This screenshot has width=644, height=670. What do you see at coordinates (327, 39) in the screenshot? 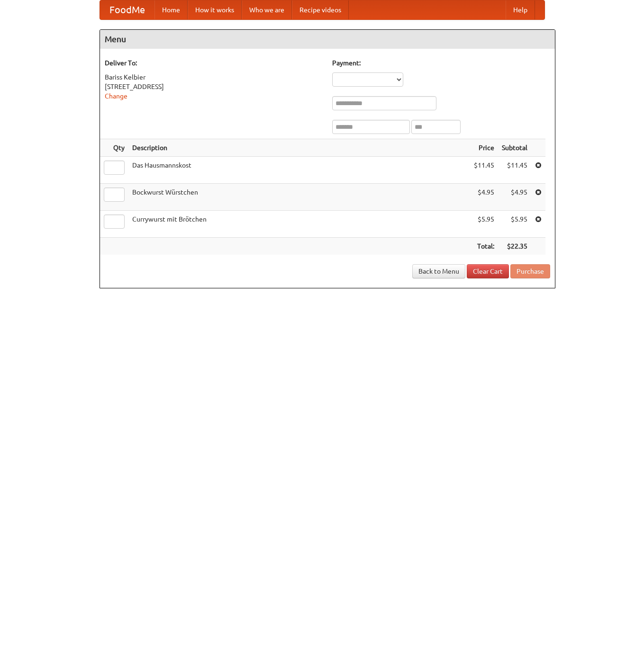
I see `h4: Menu` at bounding box center [327, 39].